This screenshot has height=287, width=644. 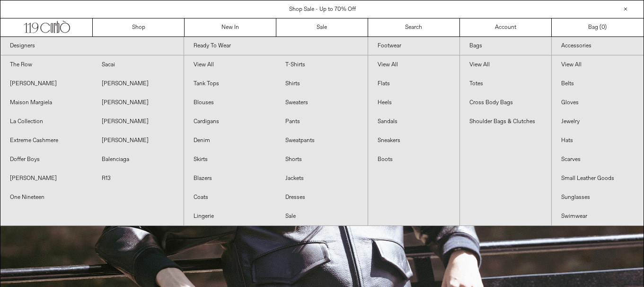 What do you see at coordinates (230, 103) in the screenshot?
I see `a: Blouses` at bounding box center [230, 103].